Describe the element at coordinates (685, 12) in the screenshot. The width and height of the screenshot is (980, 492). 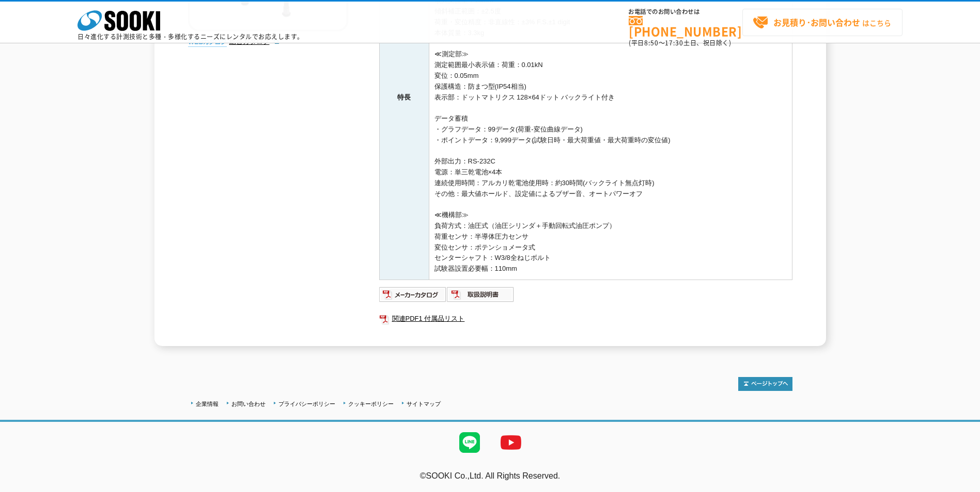
I see `span: お電話でのお問い合わせは` at that location.